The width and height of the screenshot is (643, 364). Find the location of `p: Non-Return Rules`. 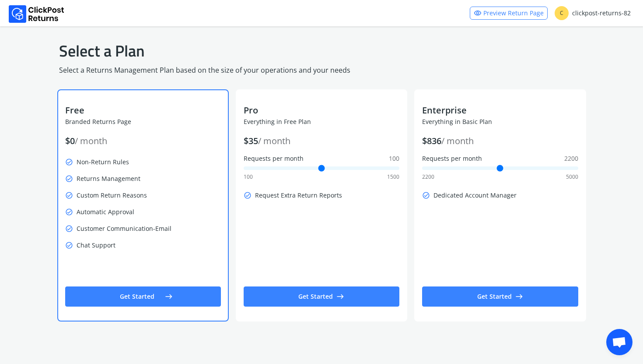

p: Non-Return Rules is located at coordinates (143, 162).